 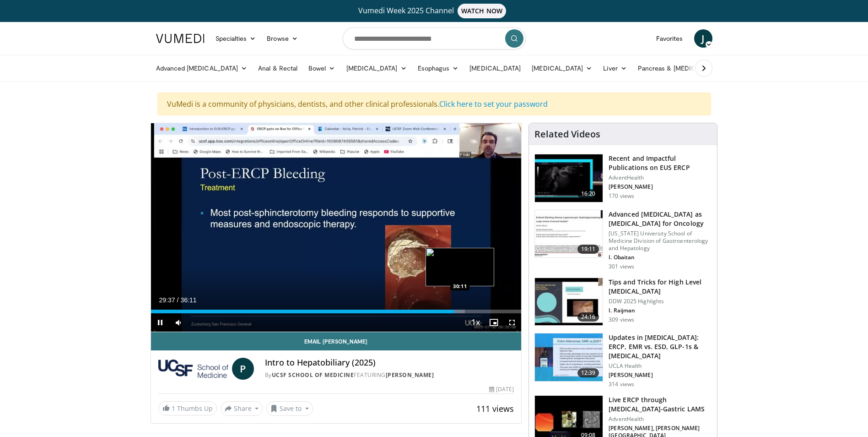 I want to click on a: Specialties, so click(x=235, y=39).